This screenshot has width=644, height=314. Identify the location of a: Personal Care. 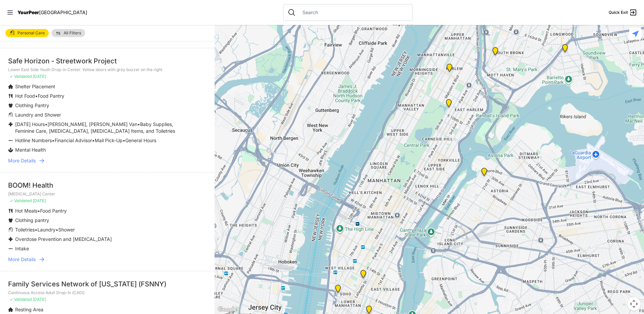
(27, 33).